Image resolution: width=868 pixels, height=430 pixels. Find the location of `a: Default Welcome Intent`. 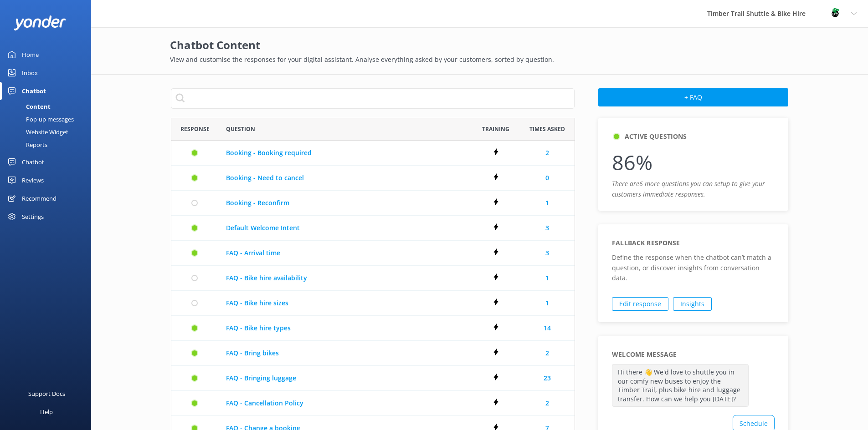

a: Default Welcome Intent is located at coordinates (345, 228).